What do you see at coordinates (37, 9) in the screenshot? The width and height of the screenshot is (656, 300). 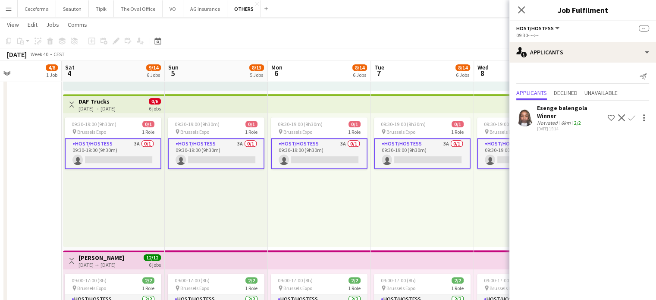 I see `button: Cecoforma` at bounding box center [37, 9].